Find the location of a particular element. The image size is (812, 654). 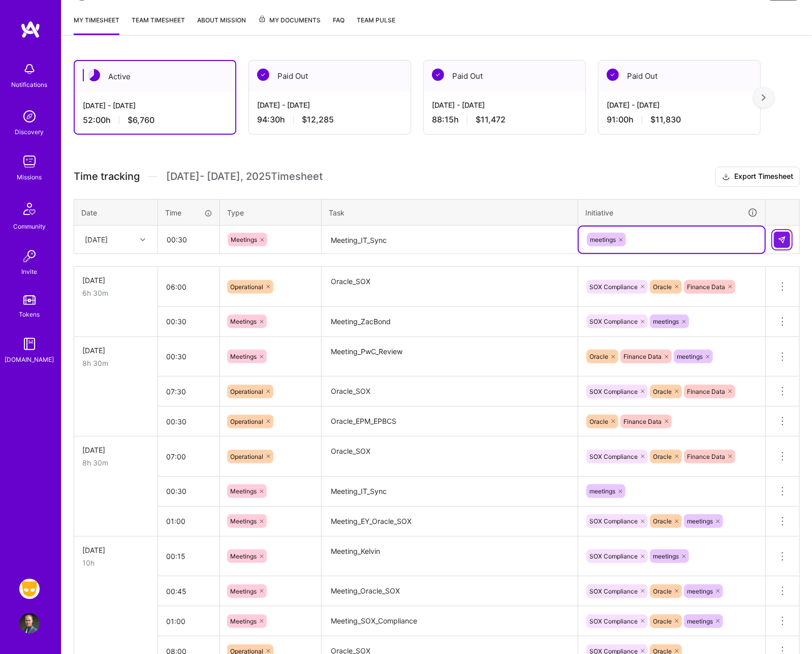

img: Submit is located at coordinates (782, 240).